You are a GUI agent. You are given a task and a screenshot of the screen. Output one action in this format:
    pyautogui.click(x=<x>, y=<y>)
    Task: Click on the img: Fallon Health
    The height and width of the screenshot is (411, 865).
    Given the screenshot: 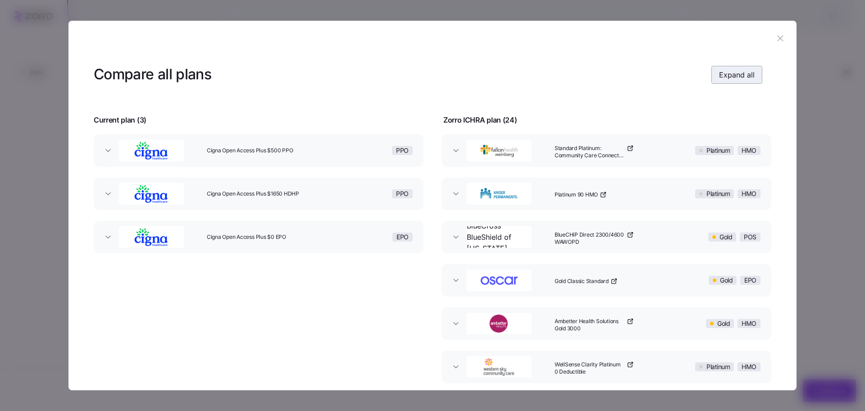 What is the action you would take?
    pyautogui.click(x=499, y=150)
    